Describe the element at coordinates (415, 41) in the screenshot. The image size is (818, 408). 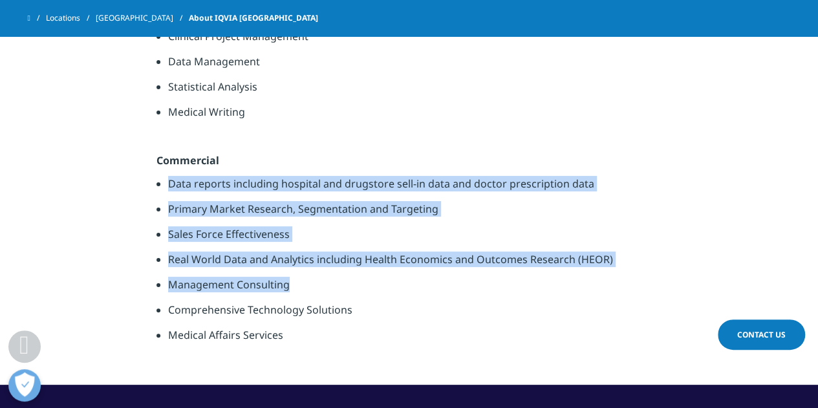
I see `li: Clinical Project Management` at that location.